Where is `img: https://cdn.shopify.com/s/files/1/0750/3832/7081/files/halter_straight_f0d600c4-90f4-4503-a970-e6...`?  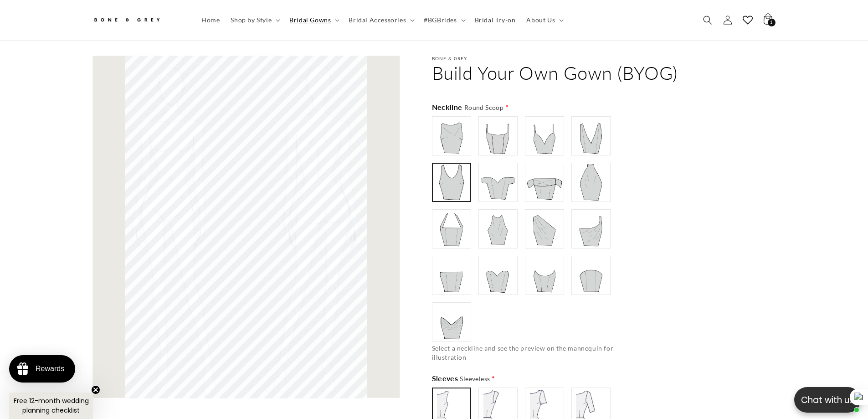 img: https://cdn.shopify.com/s/files/1/0750/3832/7081/files/halter_straight_f0d600c4-90f4-4503-a970-e6... is located at coordinates (451, 229).